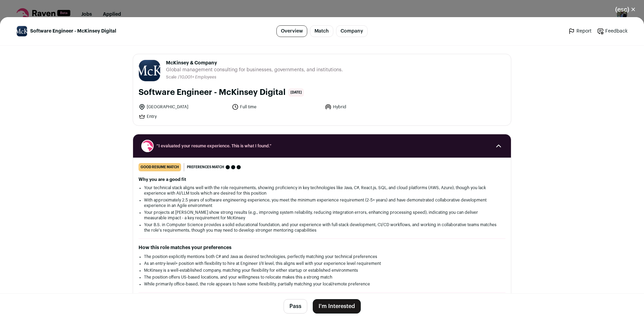  What do you see at coordinates (254, 63) in the screenshot?
I see `span: McKinsey & Company` at bounding box center [254, 63].